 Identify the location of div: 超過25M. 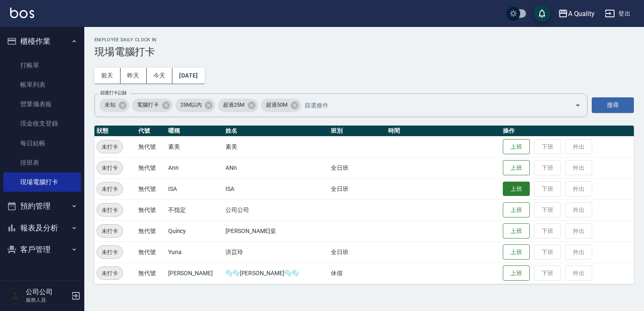
(238, 105).